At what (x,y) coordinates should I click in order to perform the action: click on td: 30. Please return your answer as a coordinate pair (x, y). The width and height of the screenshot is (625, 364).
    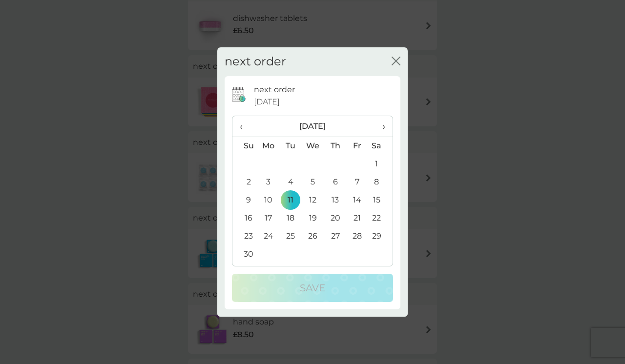
    Looking at the image, I should click on (244, 254).